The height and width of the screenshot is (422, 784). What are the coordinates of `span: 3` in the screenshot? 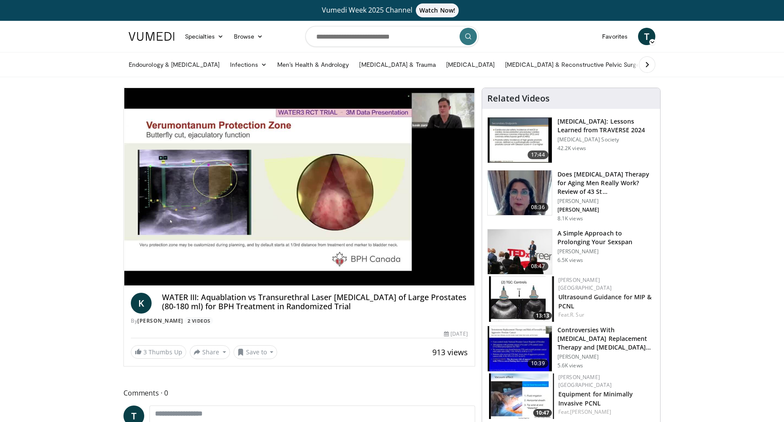 It's located at (145, 351).